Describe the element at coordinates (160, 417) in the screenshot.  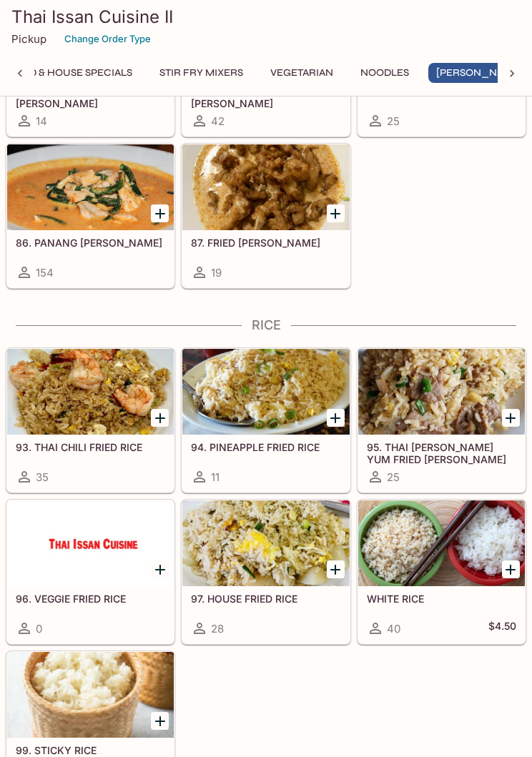
I see `button: Add 93. THAI CHILI FRIED RICE` at that location.